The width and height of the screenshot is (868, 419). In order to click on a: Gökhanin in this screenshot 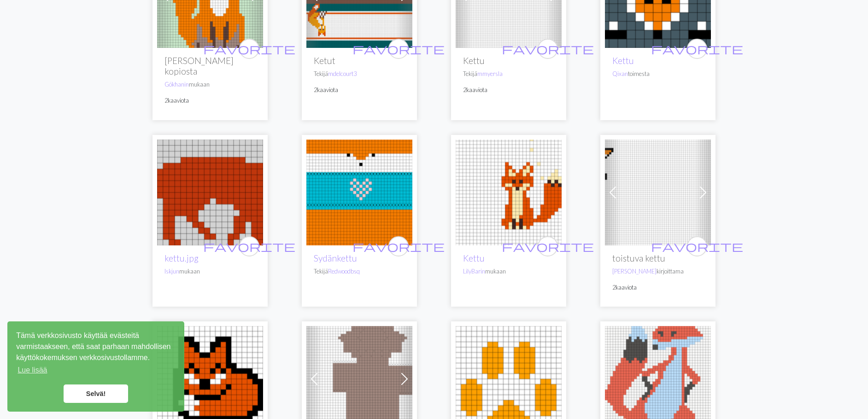, I will do `click(177, 84)`.